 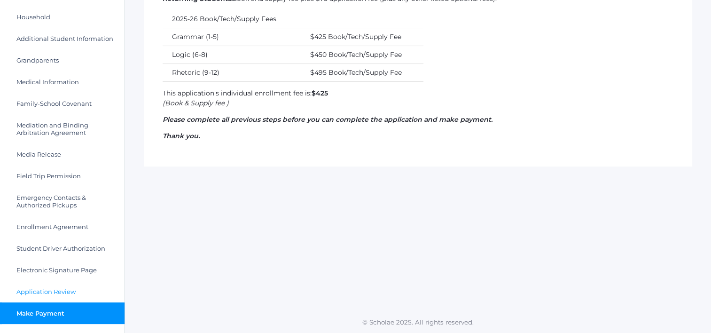 What do you see at coordinates (47, 82) in the screenshot?
I see `span: Medical Information` at bounding box center [47, 82].